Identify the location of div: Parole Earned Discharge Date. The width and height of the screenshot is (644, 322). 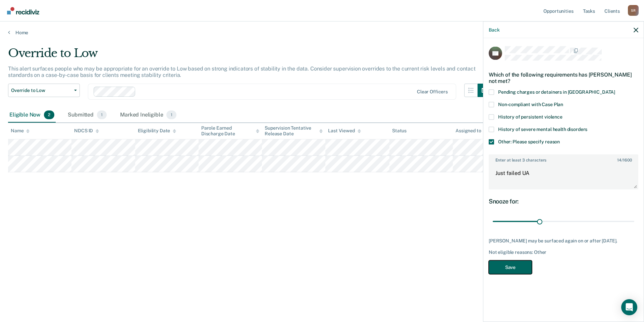
(230, 131).